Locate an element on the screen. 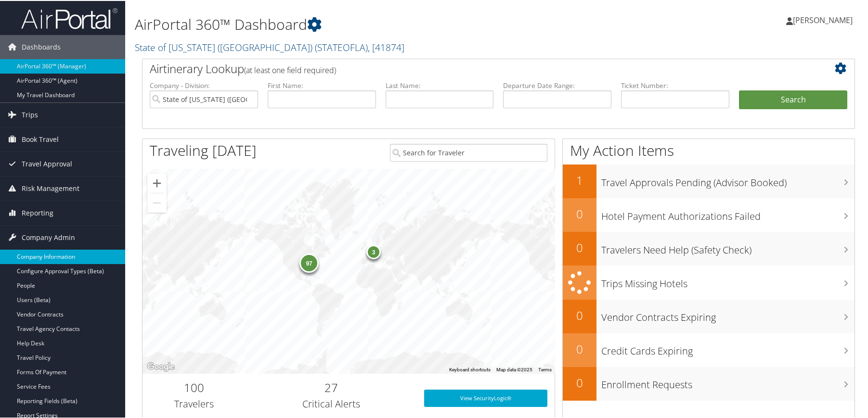  h2: 100 is located at coordinates (194, 387).